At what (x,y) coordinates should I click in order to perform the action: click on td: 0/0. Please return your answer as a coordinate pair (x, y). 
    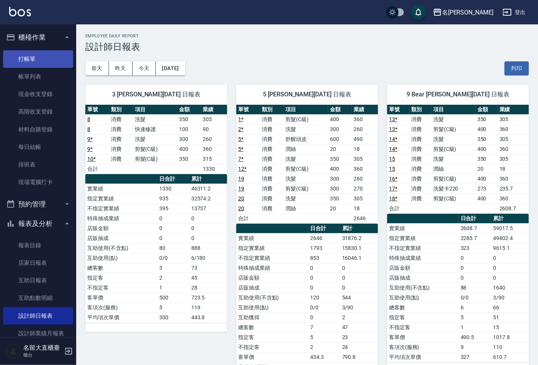
    Looking at the image, I should click on (475, 298).